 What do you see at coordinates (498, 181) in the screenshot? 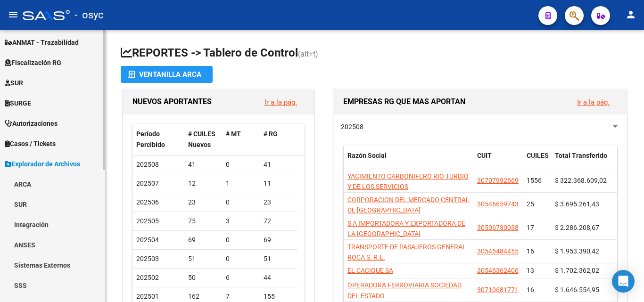
I see `span: 30707992669` at bounding box center [498, 181].